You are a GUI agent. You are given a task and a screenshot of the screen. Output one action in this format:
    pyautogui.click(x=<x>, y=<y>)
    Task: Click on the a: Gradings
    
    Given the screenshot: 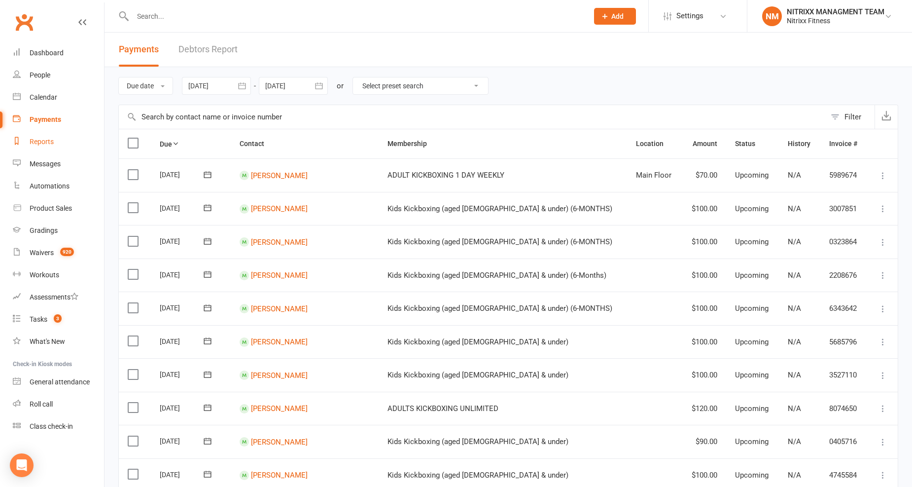 What is the action you would take?
    pyautogui.click(x=58, y=230)
    